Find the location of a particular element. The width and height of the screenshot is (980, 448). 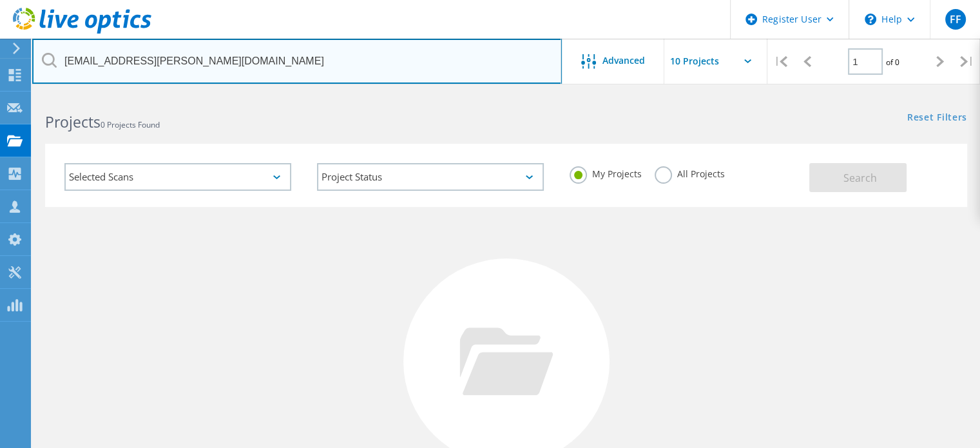

svg: \n is located at coordinates (871, 20).